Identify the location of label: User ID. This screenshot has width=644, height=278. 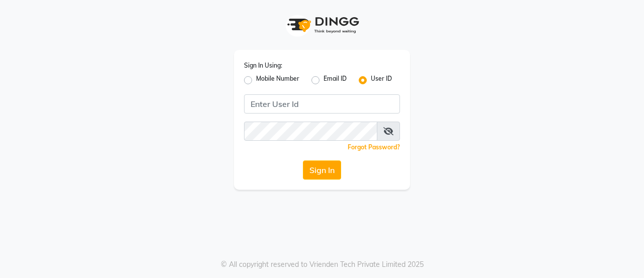
(381, 80).